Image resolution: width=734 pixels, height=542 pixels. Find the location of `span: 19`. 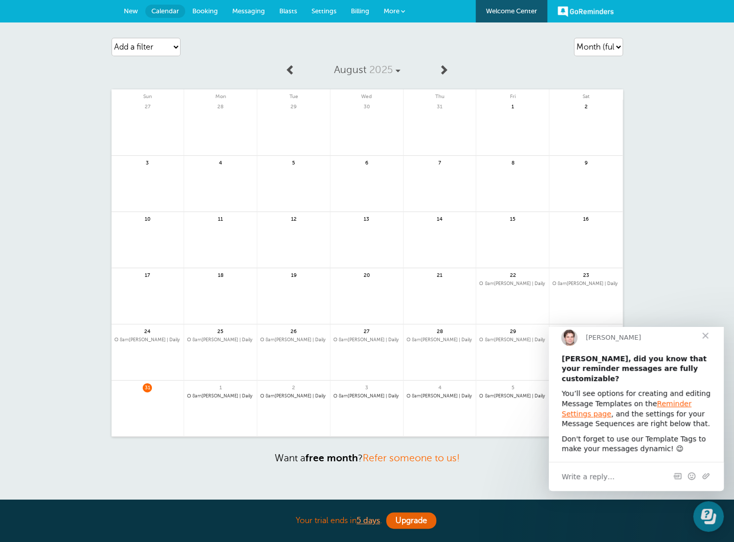

span: 19 is located at coordinates (293, 275).